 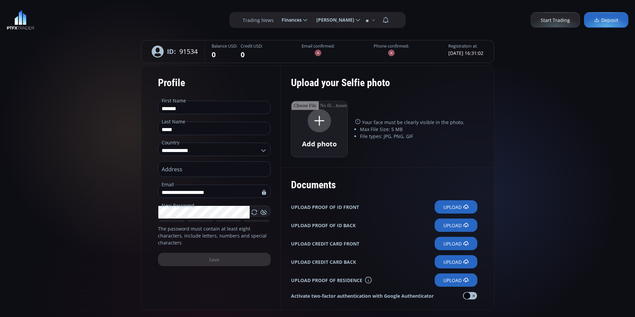 What do you see at coordinates (171, 51) in the screenshot?
I see `b: ID:` at bounding box center [171, 51].